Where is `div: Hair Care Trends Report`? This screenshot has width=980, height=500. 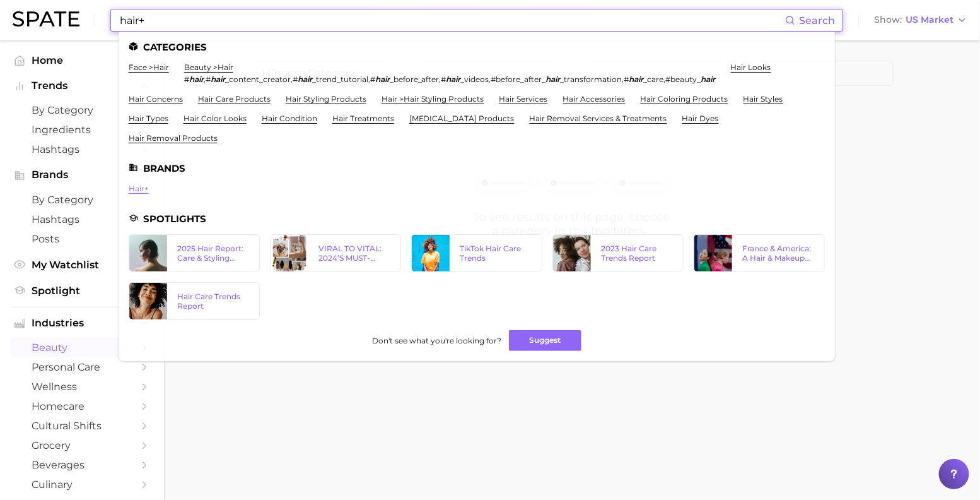 div: Hair Care Trends Report is located at coordinates (213, 301).